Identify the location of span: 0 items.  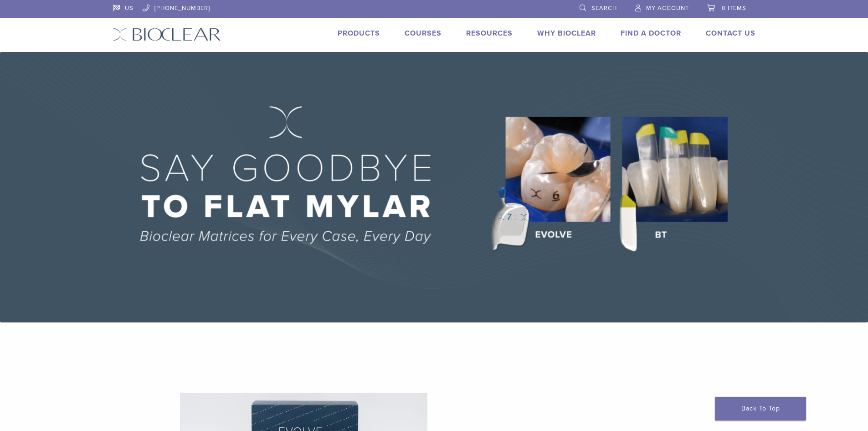
(734, 8).